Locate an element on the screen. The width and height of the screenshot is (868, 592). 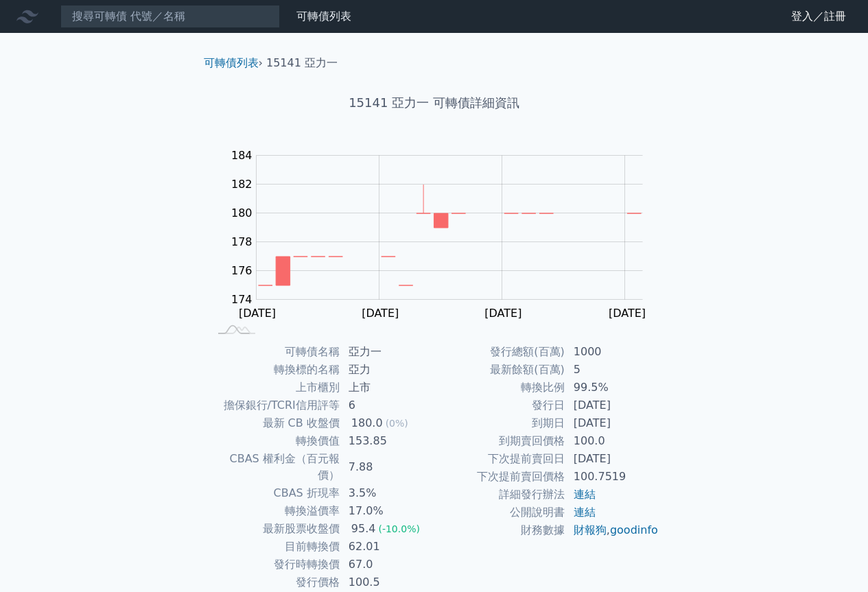
td: 67.0 is located at coordinates (387, 565).